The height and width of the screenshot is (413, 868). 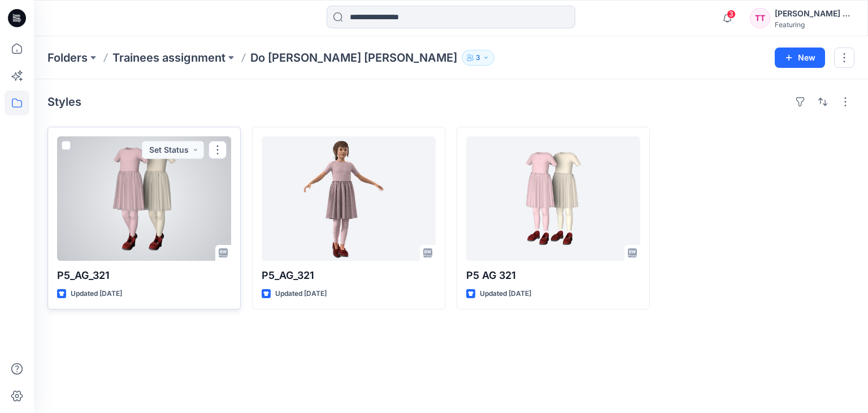 What do you see at coordinates (553, 275) in the screenshot?
I see `p: P5 AG 321` at bounding box center [553, 275].